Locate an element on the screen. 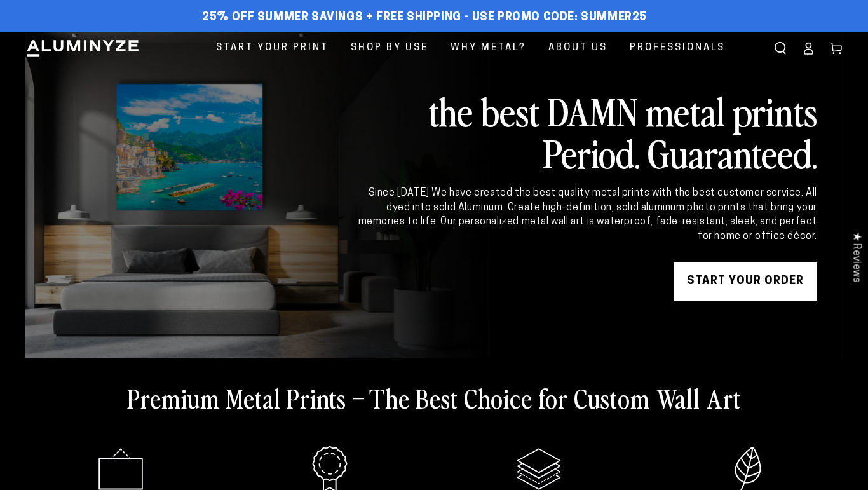  a: Why Metal? is located at coordinates (488, 48).